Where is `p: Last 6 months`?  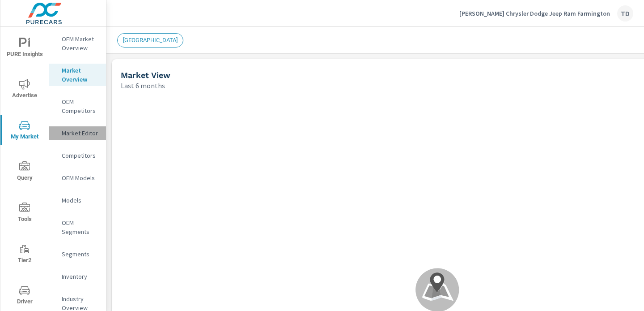 p: Last 6 months is located at coordinates (143, 85).